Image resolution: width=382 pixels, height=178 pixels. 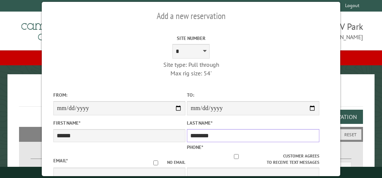 I want to click on div: Max rig size: 54', so click(x=191, y=73).